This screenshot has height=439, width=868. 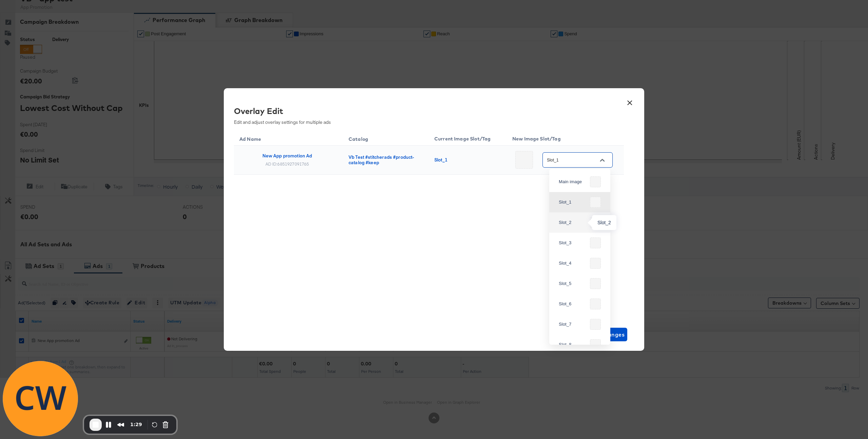 I want to click on div: Overlay Edit, so click(x=426, y=111).